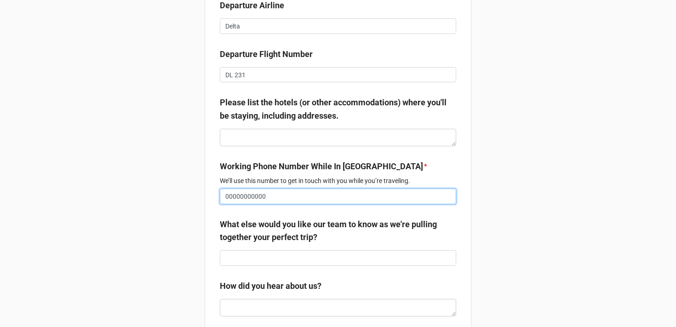  I want to click on label: Please list the hotels (or other accommodations) where you'll be staying, including addresses., so click(338, 109).